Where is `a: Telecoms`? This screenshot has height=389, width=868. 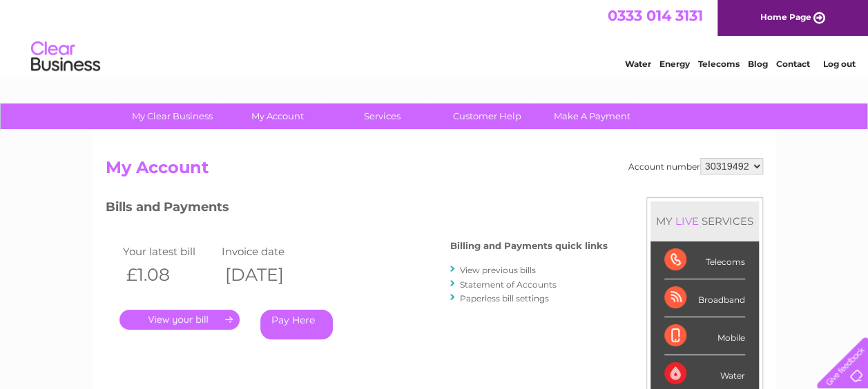 a: Telecoms is located at coordinates (719, 64).